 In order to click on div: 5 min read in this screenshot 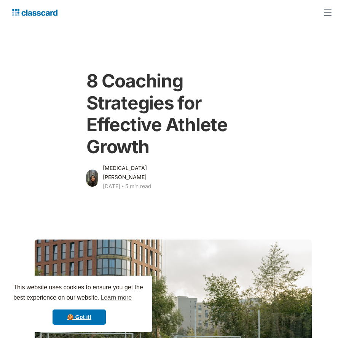, I will do `click(138, 186)`.